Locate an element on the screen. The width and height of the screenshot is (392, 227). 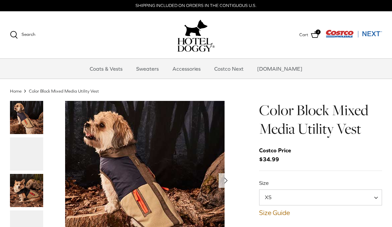
span: 2 is located at coordinates (318, 32).